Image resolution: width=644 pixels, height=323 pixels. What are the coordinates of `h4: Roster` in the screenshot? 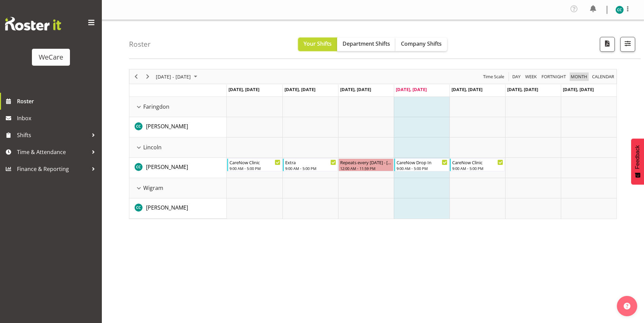 It's located at (140, 44).